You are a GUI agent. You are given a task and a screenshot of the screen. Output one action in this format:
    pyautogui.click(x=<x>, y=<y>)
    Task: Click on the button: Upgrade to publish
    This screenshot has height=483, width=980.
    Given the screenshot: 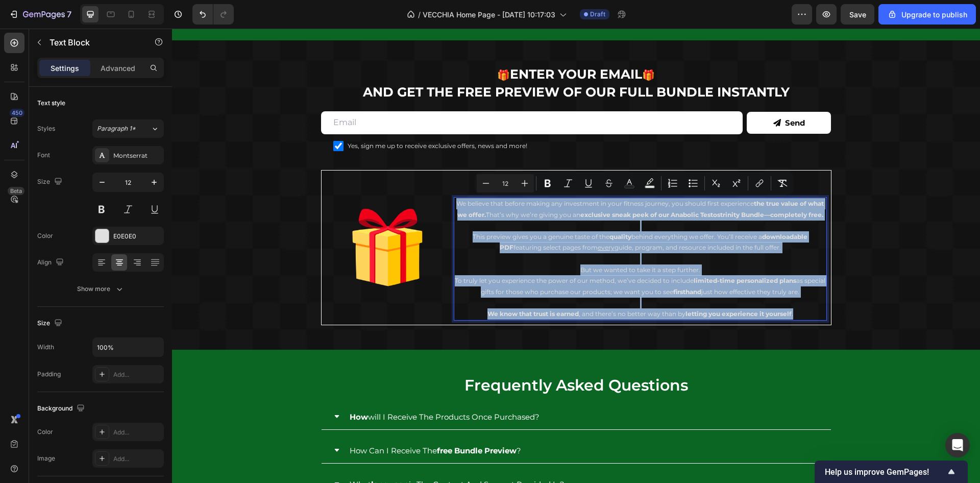 What is the action you would take?
    pyautogui.click(x=927, y=14)
    